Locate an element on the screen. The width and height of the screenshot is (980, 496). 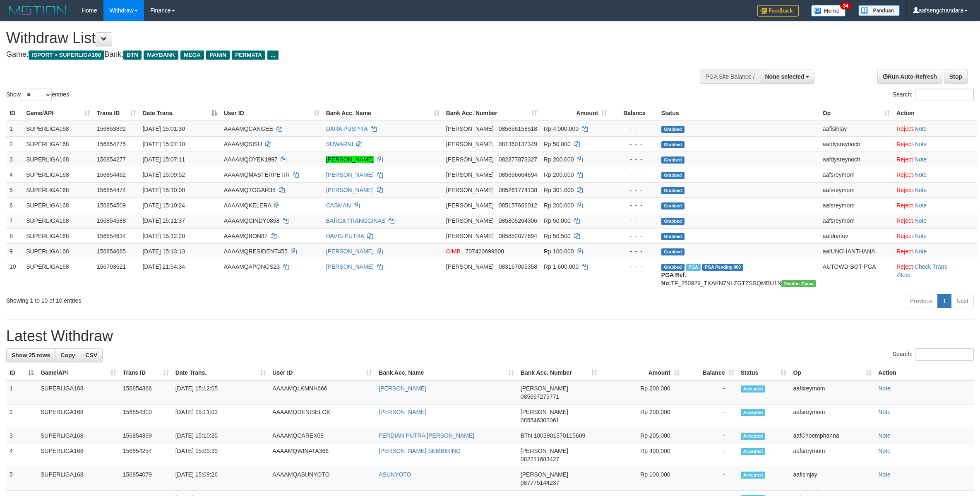
span: Copy is located at coordinates (67, 355).